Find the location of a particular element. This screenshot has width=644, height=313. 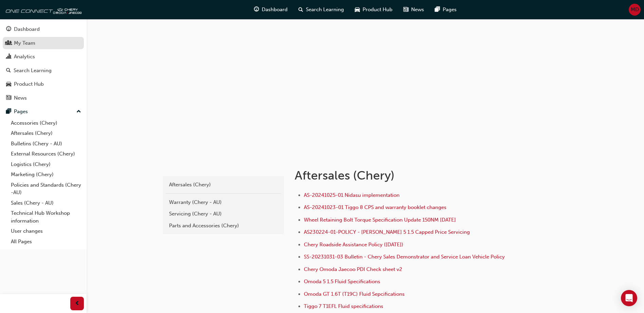

span: Chery Omoda Jaecoo PDI Check sheet v2 is located at coordinates (353, 270).